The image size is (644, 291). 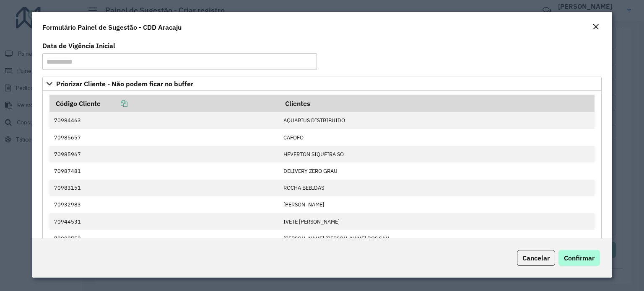 I want to click on td: 70983151, so click(x=164, y=188).